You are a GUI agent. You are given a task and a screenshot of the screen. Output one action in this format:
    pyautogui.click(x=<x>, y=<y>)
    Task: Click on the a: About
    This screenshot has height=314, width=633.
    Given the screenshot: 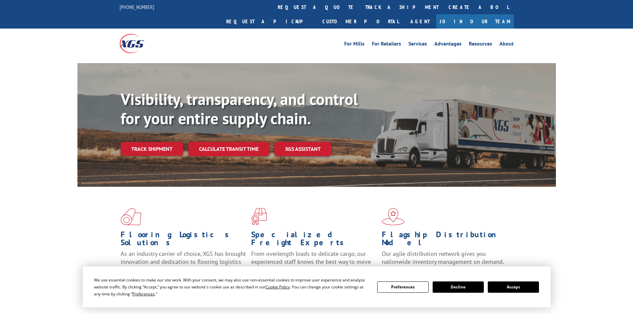 What is the action you would take?
    pyautogui.click(x=506, y=45)
    